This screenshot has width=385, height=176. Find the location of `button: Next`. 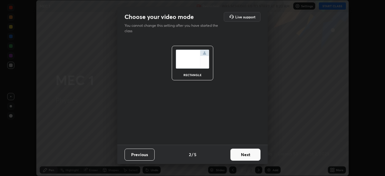

button: Next is located at coordinates (245, 154).